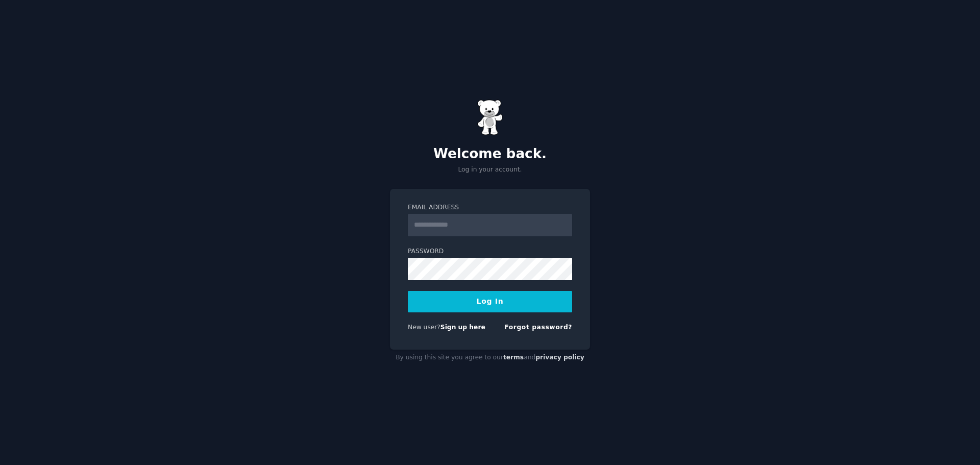 Image resolution: width=980 pixels, height=465 pixels. Describe the element at coordinates (490, 358) in the screenshot. I see `div: By using this site you agree to our and` at that location.